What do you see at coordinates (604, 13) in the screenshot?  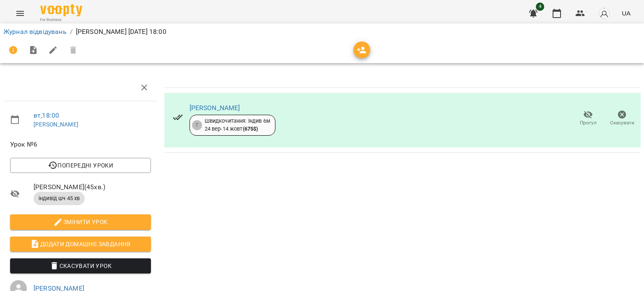 I see `img: avatar_s.png` at bounding box center [604, 13].